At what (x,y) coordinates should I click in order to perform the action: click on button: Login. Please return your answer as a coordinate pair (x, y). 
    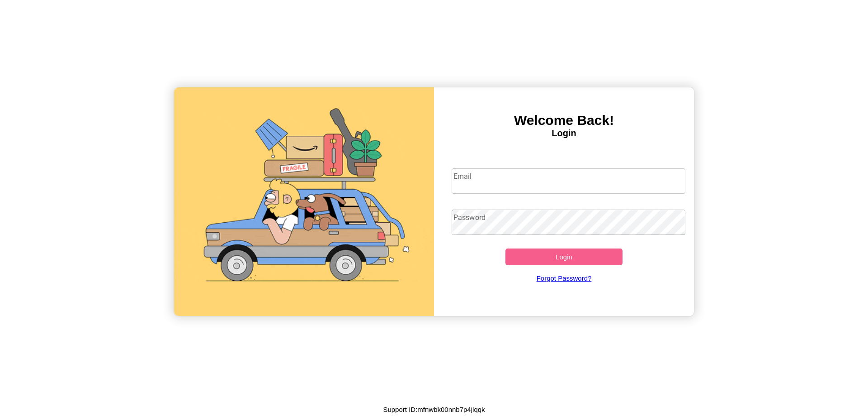
    Looking at the image, I should click on (564, 257).